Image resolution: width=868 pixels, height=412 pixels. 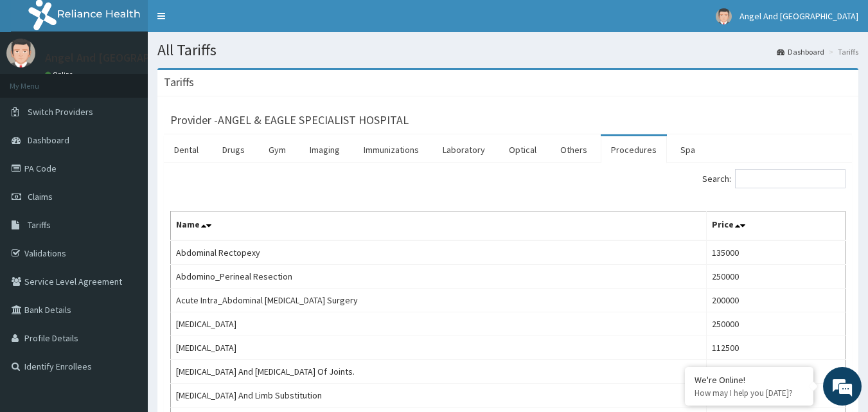 What do you see at coordinates (508, 50) in the screenshot?
I see `h1: All Tariffs` at bounding box center [508, 50].